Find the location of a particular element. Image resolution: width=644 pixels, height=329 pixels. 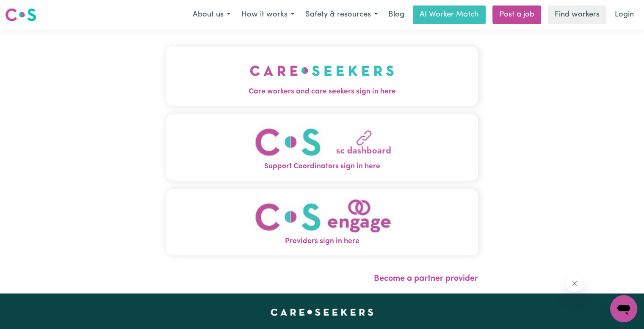

button: Care workers and care seekers sign in here is located at coordinates (322, 76).